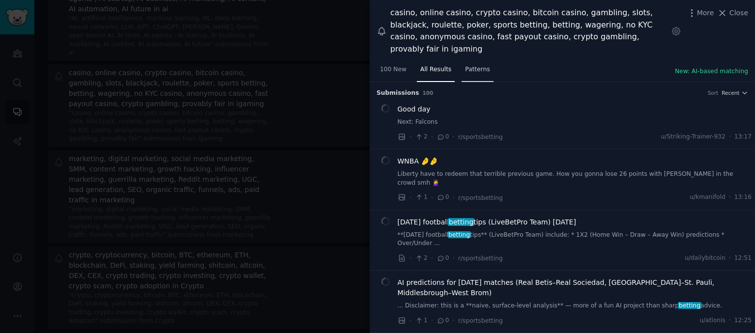  I want to click on span: u/dailybitcoin, so click(704, 258).